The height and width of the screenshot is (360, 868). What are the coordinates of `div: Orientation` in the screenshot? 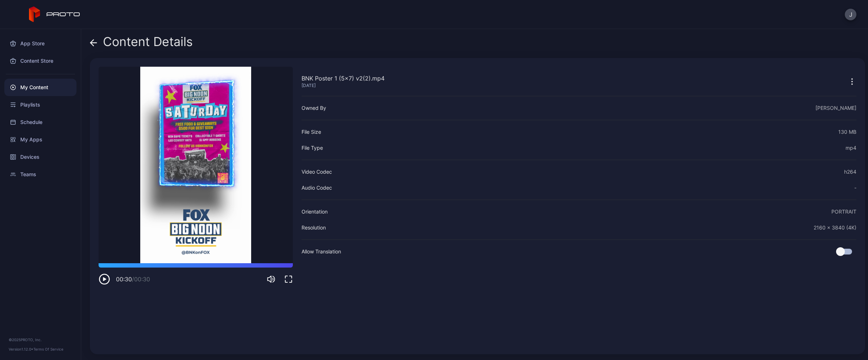 It's located at (315, 212).